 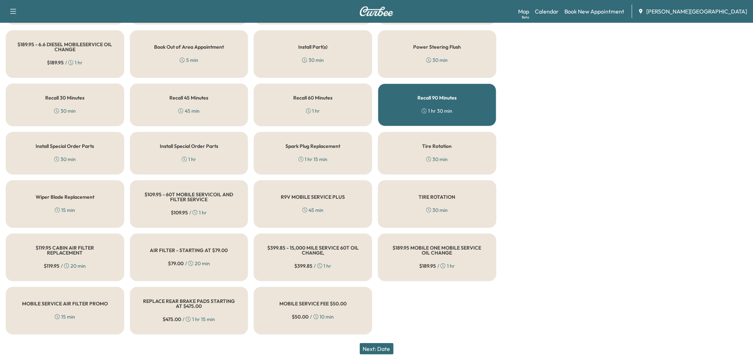 I want to click on h5: Tire Rotation, so click(x=437, y=146).